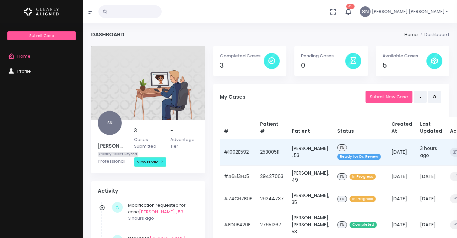 The image size is (457, 238). Describe the element at coordinates (24, 56) in the screenshot. I see `span: Home` at that location.